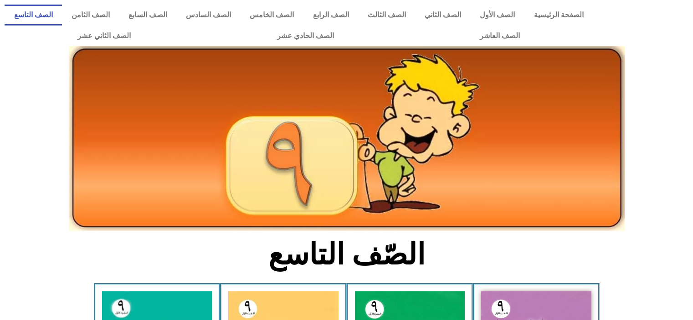 This screenshot has width=693, height=320. Describe the element at coordinates (497, 15) in the screenshot. I see `a: الصف الأول` at that location.